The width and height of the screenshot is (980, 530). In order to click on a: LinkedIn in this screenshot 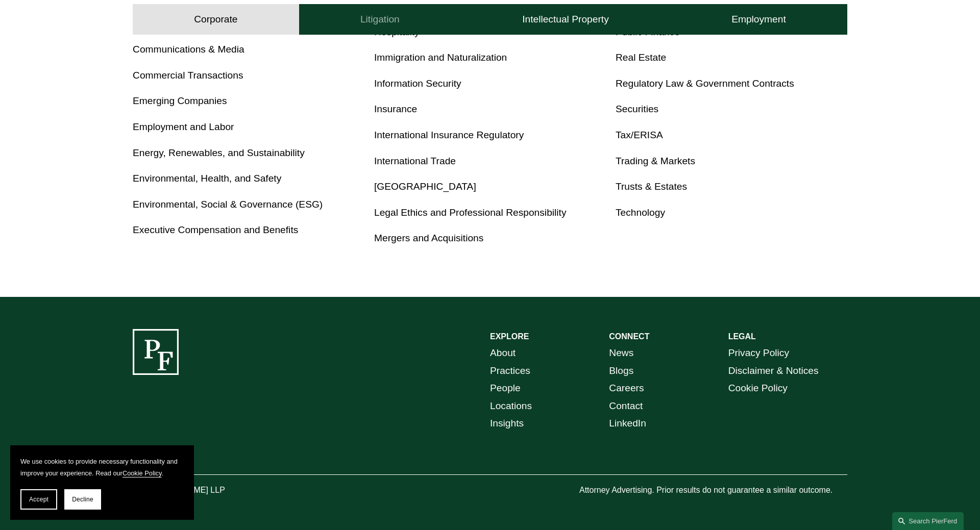, I will do `click(628, 424)`.